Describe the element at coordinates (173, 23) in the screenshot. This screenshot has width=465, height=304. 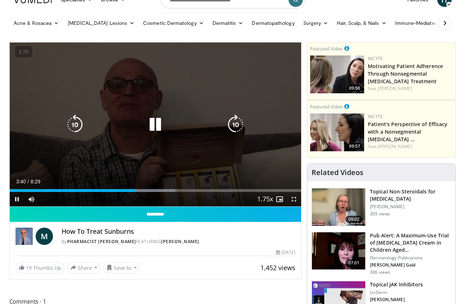
I see `a: Cosmetic Dermatology` at that location.